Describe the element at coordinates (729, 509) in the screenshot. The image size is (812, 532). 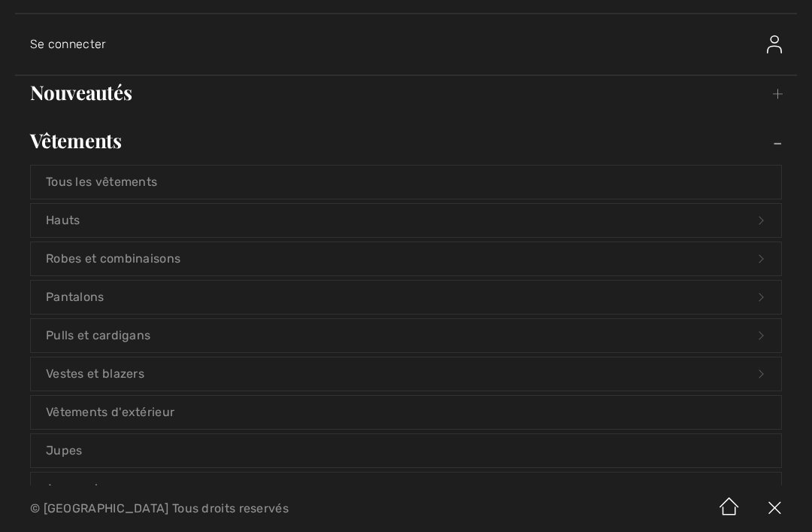
I see `img: Accueil` at that location.